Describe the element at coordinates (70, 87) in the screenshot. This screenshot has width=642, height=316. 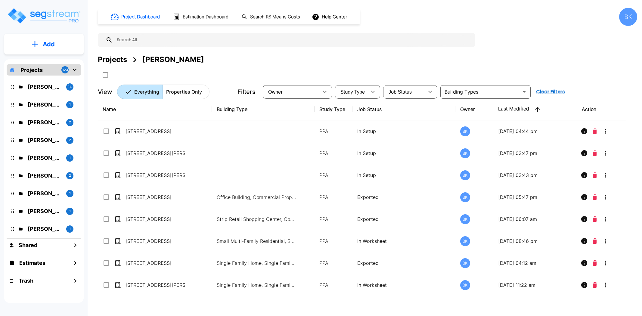
I see `p: 14` at that location.